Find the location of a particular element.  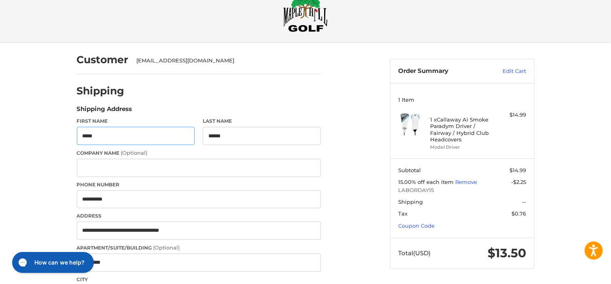

h2: Shipping is located at coordinates (101, 91).